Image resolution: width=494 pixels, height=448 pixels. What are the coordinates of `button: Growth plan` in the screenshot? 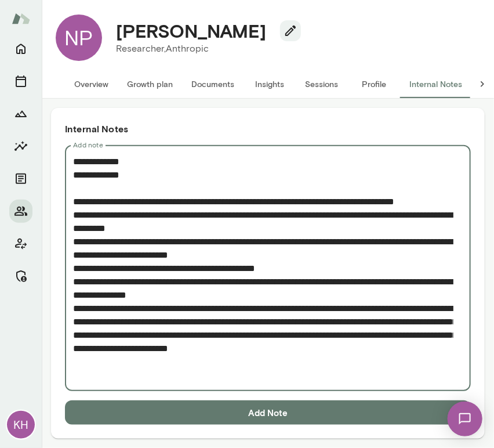 It's located at (150, 84).